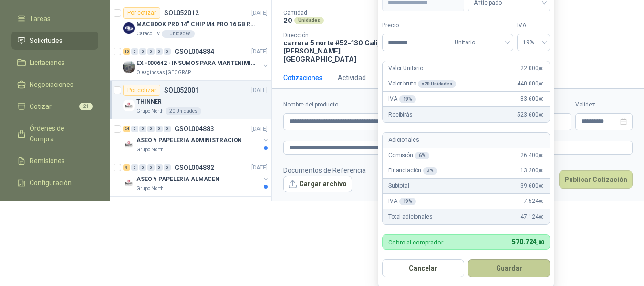  What do you see at coordinates (531, 115) in the screenshot?
I see `span: 523.600` at bounding box center [531, 115].